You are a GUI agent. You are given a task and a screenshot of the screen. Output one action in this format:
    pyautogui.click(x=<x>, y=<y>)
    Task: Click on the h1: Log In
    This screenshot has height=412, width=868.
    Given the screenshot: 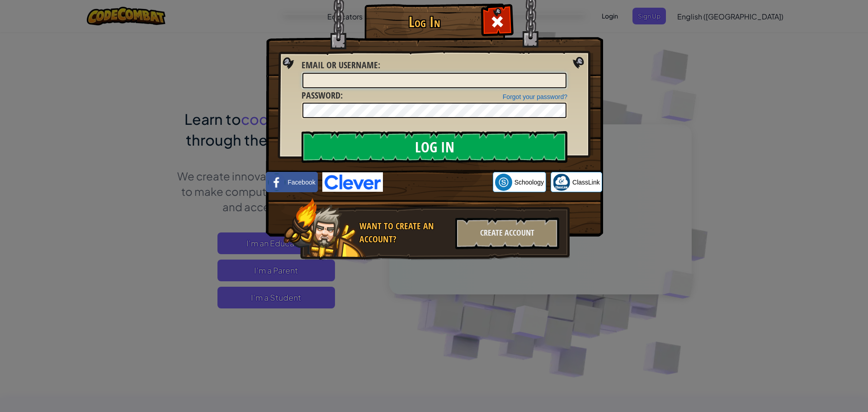 What is the action you would take?
    pyautogui.click(x=424, y=22)
    